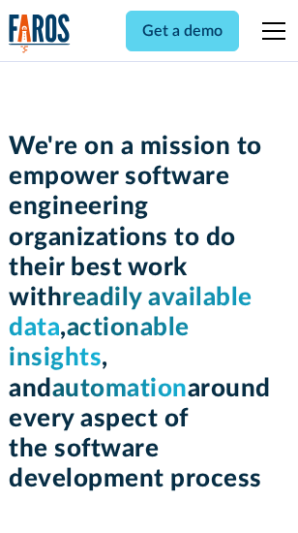 The height and width of the screenshot is (533, 298). I want to click on a: Get a demo, so click(182, 31).